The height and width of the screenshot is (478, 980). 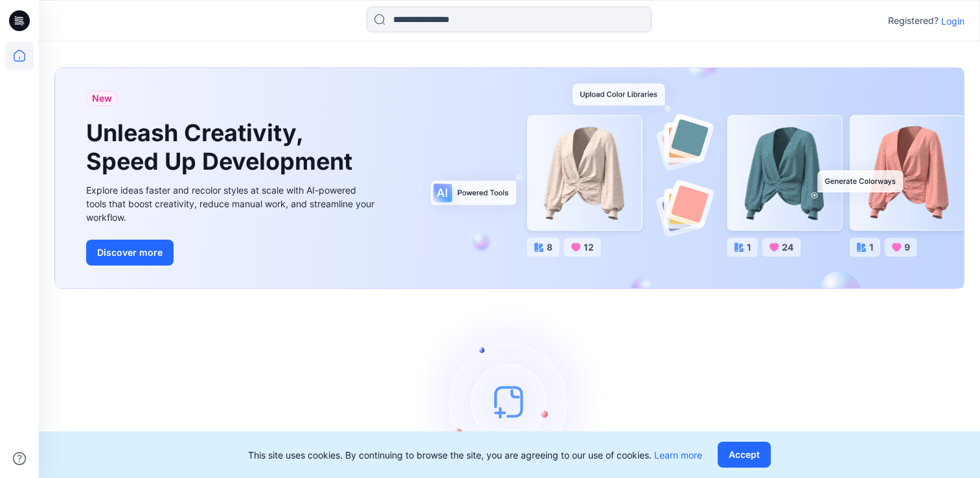 I want to click on button: Discover more, so click(x=130, y=253).